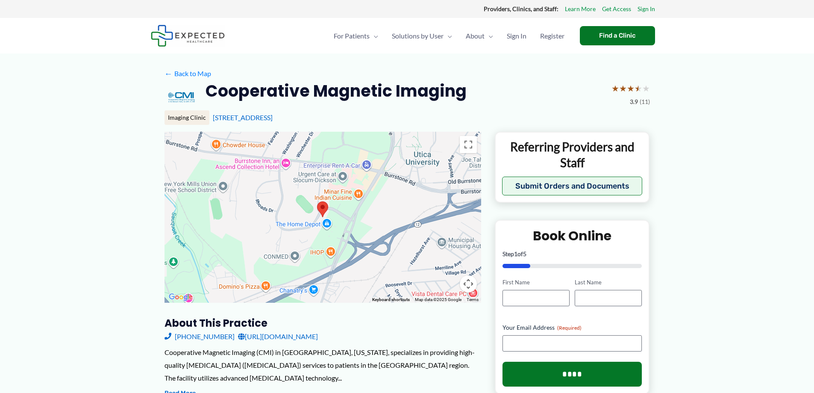 The width and height of the screenshot is (814, 393). What do you see at coordinates (525, 253) in the screenshot?
I see `span: 5` at bounding box center [525, 253].